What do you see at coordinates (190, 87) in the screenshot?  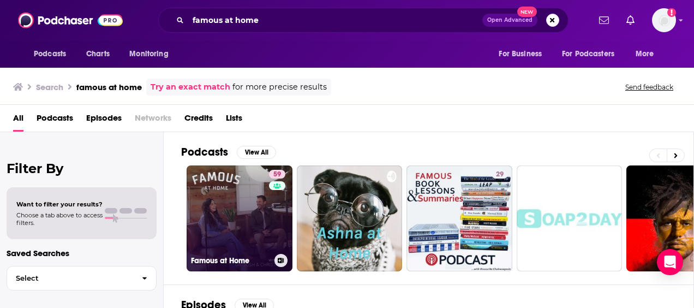 I see `a: Try an exact match` at bounding box center [190, 87].